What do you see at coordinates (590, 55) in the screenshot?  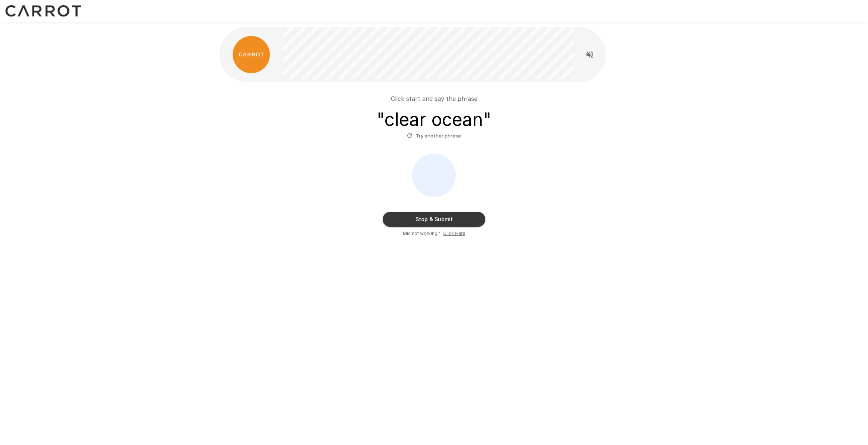 I see `button: Read questions aloud` at bounding box center [590, 55].